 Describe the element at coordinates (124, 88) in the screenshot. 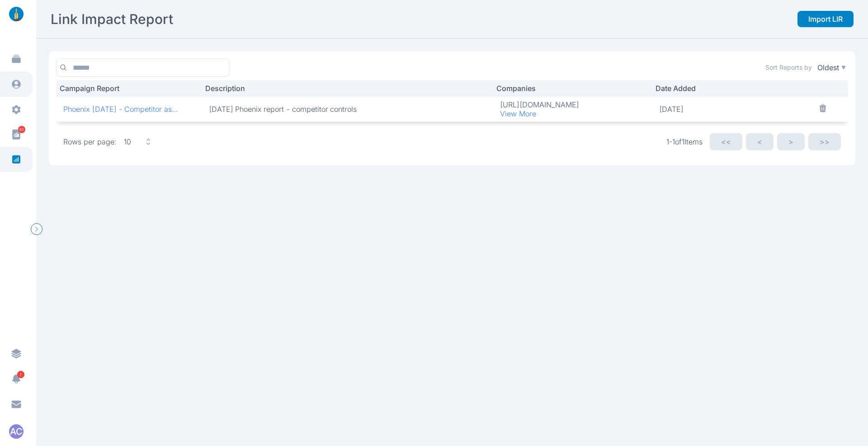

I see `p: Campaign Report` at that location.